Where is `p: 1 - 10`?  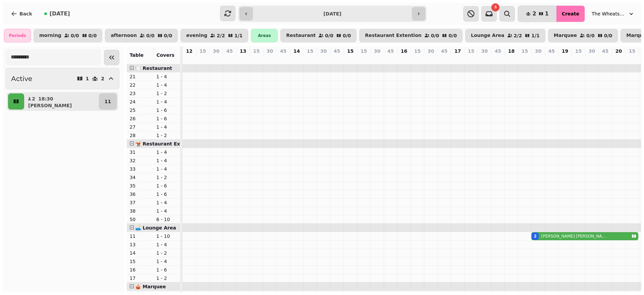 p: 1 - 10 is located at coordinates (167, 236).